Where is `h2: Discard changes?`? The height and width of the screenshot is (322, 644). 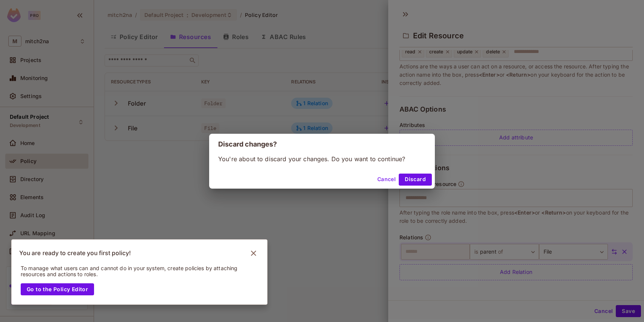 h2: Discard changes? is located at coordinates (322, 144).